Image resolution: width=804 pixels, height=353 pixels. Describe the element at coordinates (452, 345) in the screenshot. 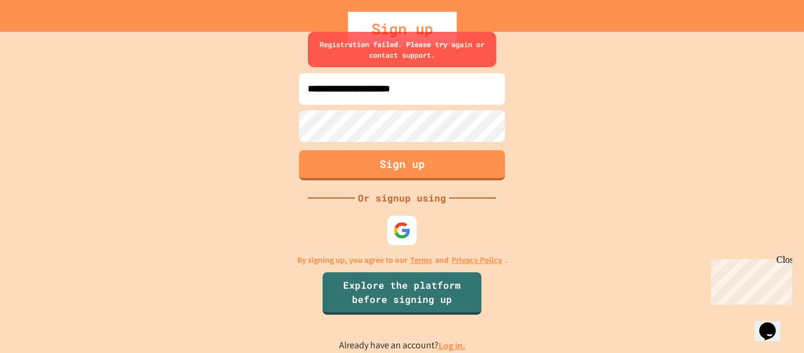

I see `a: Log in.` at that location.